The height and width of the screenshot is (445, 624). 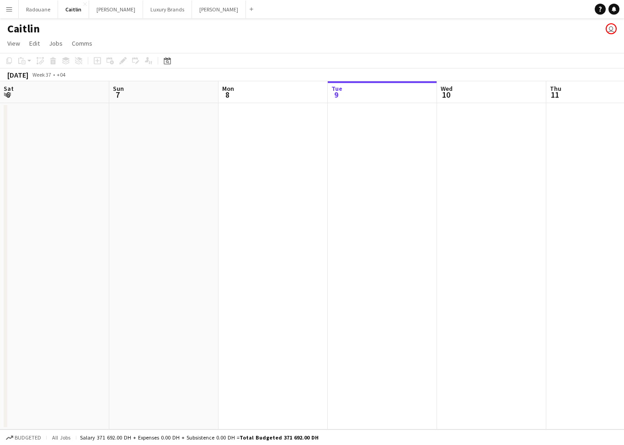 I want to click on span: 9, so click(x=336, y=95).